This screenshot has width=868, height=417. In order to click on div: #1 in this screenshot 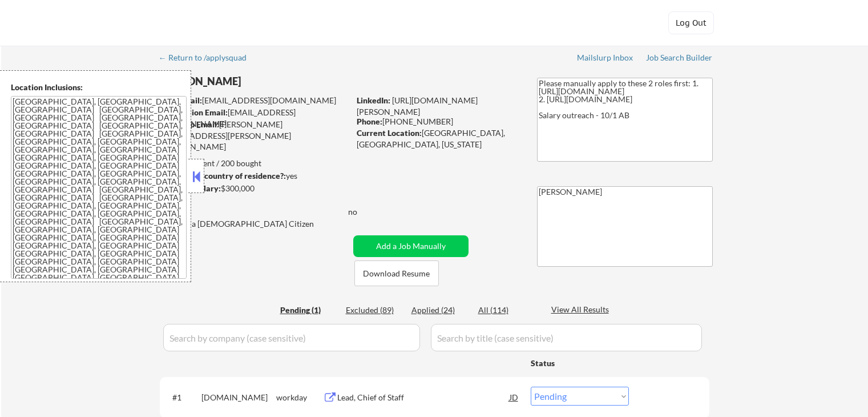, I will do `click(182, 398)`.